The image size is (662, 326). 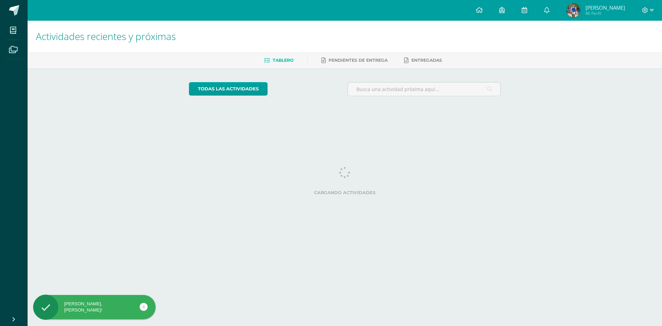 What do you see at coordinates (279, 60) in the screenshot?
I see `a: Tablero` at bounding box center [279, 60].